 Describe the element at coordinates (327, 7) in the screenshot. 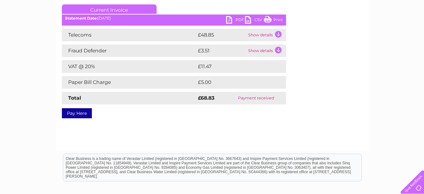

I see `span: 0333 014 3131` at that location.